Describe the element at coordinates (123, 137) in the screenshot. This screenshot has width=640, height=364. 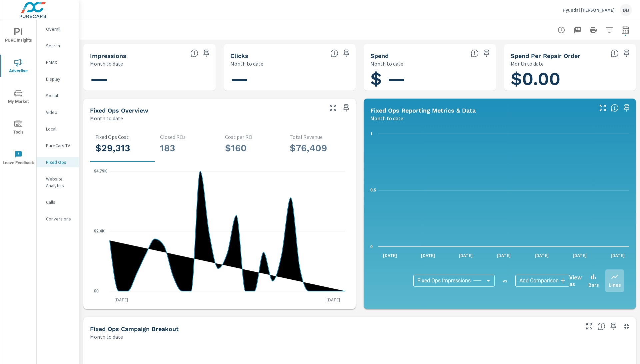
I see `p: Fixed Ops Cost` at that location.